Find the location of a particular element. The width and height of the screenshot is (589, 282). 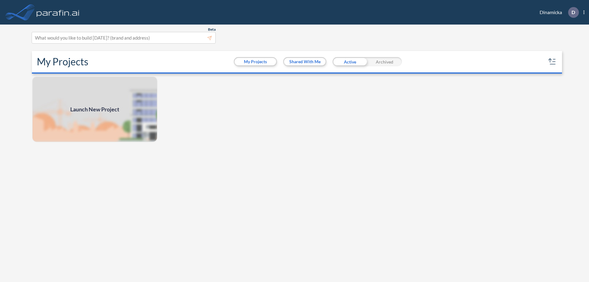

div: Archived is located at coordinates (384, 62).